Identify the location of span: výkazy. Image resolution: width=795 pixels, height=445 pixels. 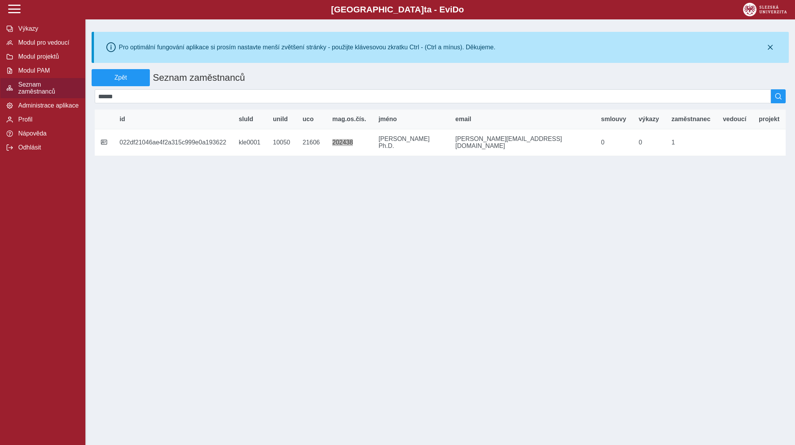
(649, 119).